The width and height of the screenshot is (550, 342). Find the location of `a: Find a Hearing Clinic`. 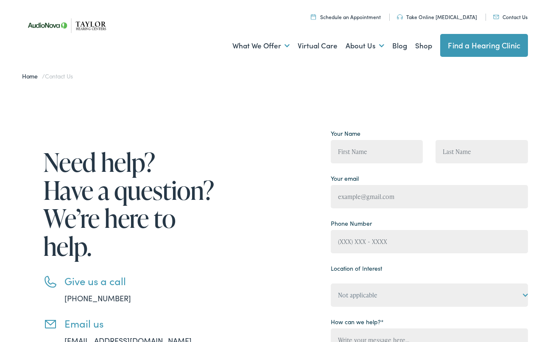

a: Find a Hearing Clinic is located at coordinates (484, 45).